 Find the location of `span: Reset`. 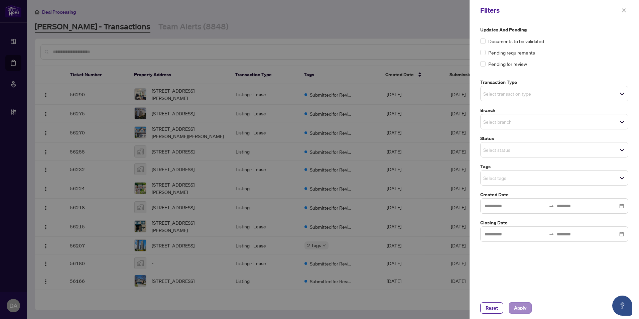

span: Reset is located at coordinates (491, 308).